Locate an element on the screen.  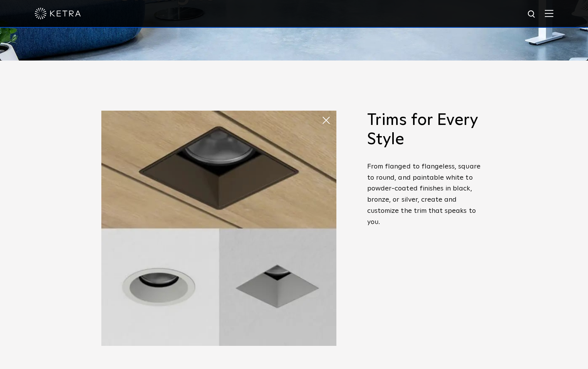
img: ketra-logo-2019-white is located at coordinates (58, 13).